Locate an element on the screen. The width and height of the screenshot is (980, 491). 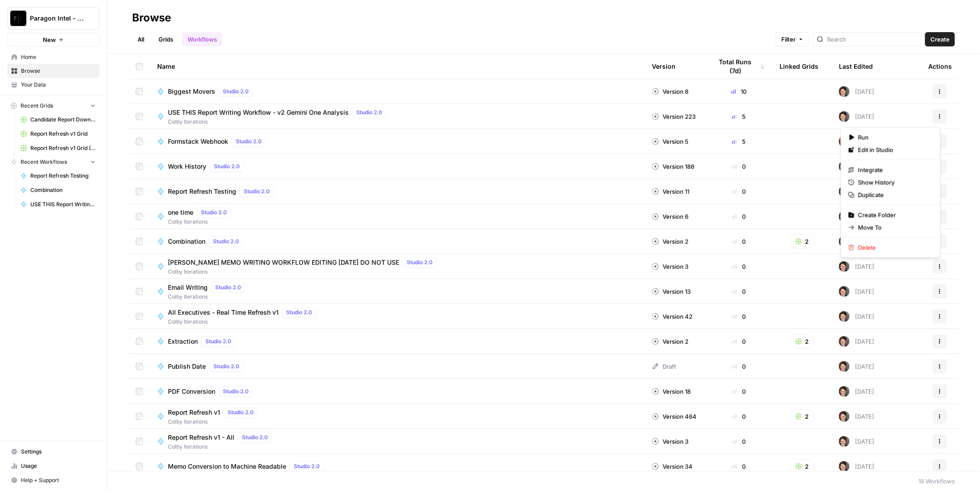
div: 18 Workflows is located at coordinates (937, 481).